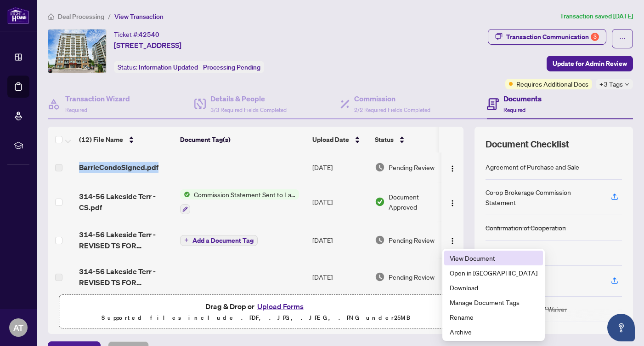  Describe the element at coordinates (590, 63) in the screenshot. I see `button: Update for Admin Review` at that location.